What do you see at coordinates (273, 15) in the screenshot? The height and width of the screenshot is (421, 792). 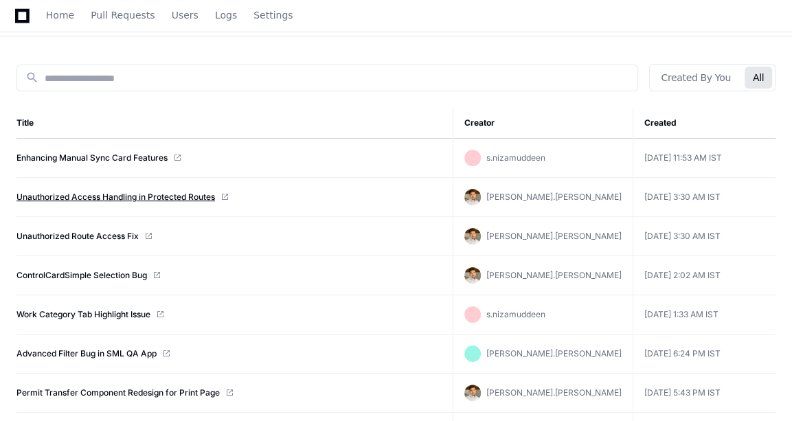 I see `span: Settings` at bounding box center [273, 15].